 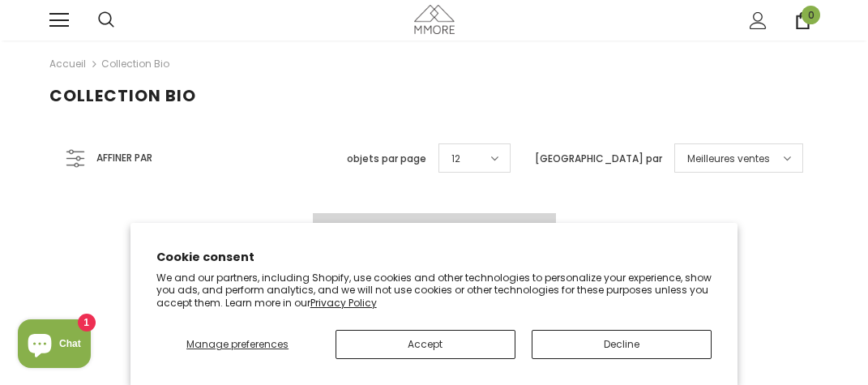 What do you see at coordinates (55, 345) in the screenshot?
I see `inbox-online-store-chat: Shopify online store chat` at bounding box center [55, 345].